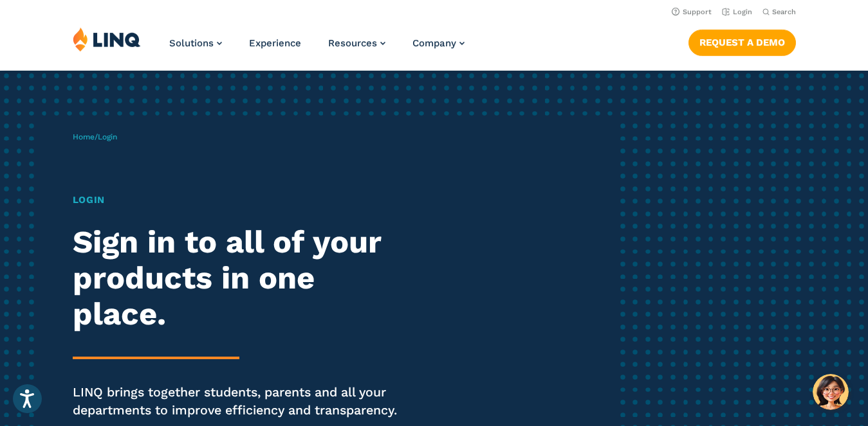  What do you see at coordinates (783, 12) in the screenshot?
I see `span: Search` at bounding box center [783, 12].